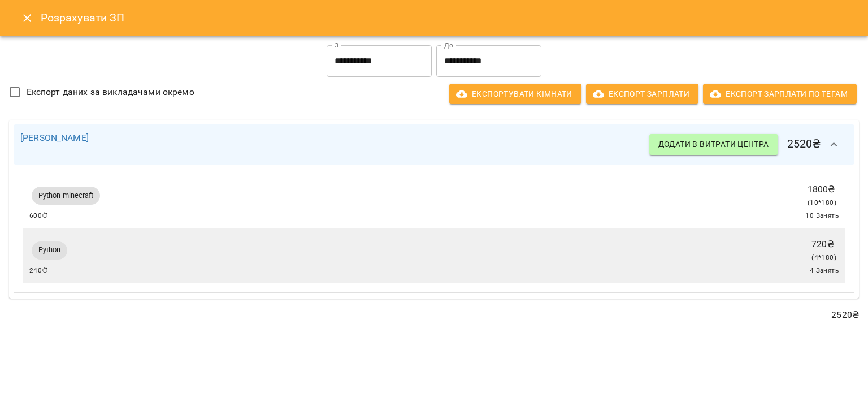 The width and height of the screenshot is (868, 393). Describe the element at coordinates (515, 94) in the screenshot. I see `span: Експортувати кімнати` at that location.